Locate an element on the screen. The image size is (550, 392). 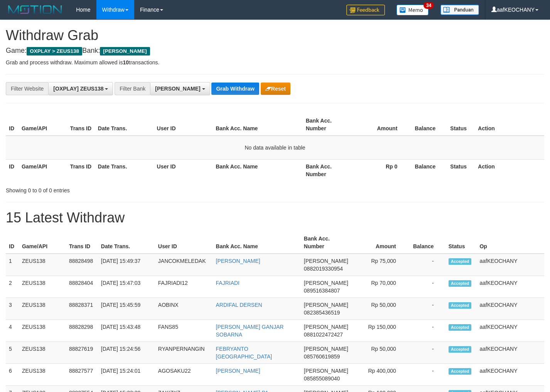
td: 88827577 is located at coordinates (81, 375).